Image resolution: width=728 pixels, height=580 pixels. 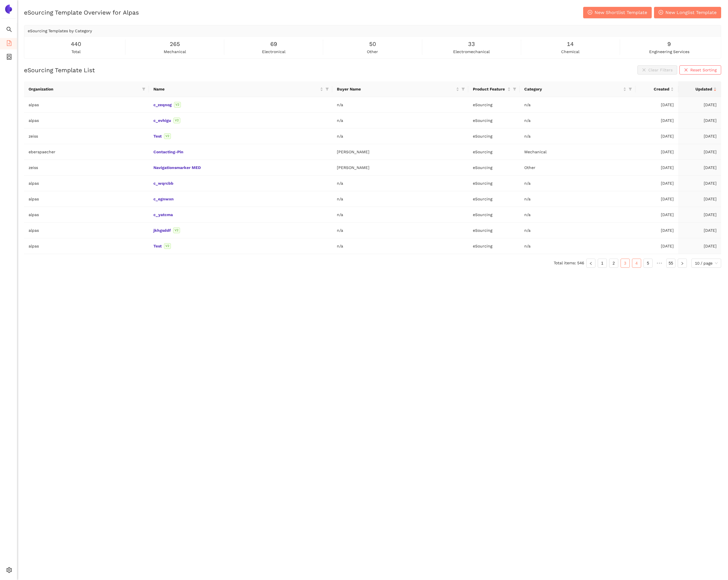 I want to click on li: 5, so click(x=648, y=263).